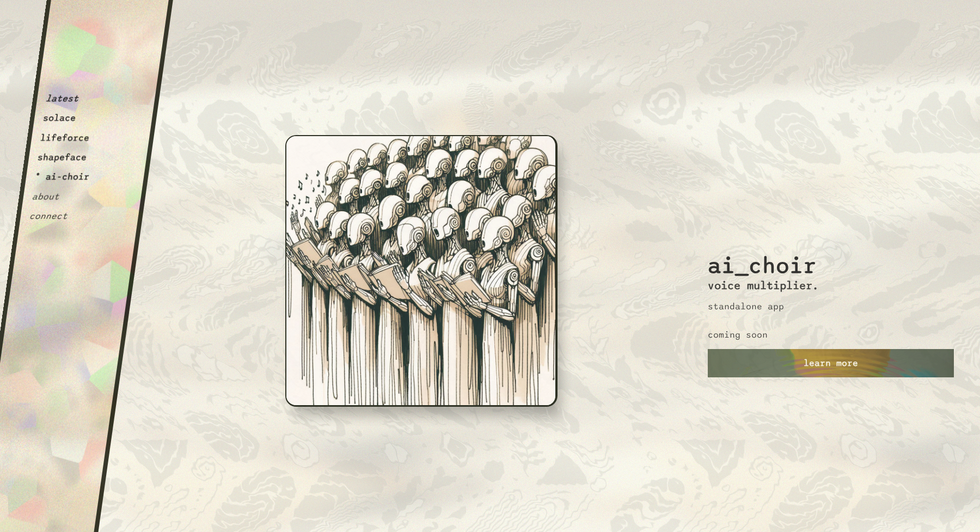  Describe the element at coordinates (762, 217) in the screenshot. I see `h2: ai_choir` at that location.